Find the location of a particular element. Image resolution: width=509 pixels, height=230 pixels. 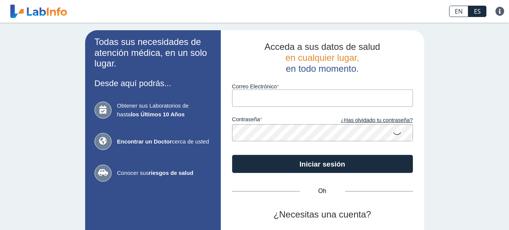

font: cerca de usted is located at coordinates (190, 141).